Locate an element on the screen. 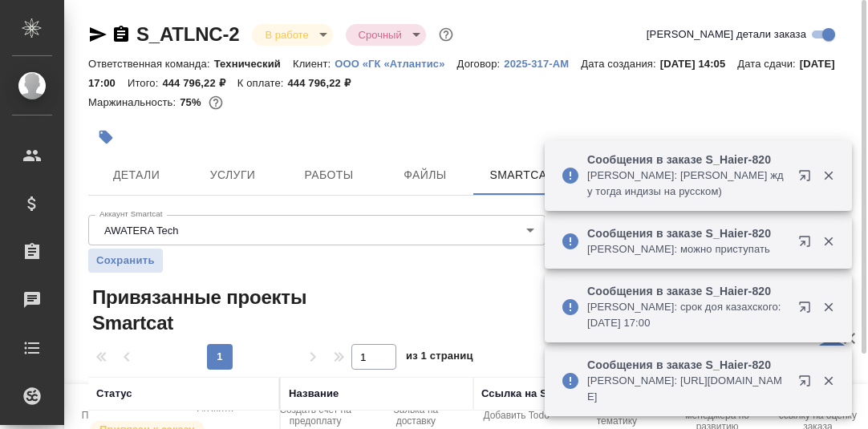 This screenshot has height=429, width=868. a: S_ATLNC-2 is located at coordinates (187, 33).